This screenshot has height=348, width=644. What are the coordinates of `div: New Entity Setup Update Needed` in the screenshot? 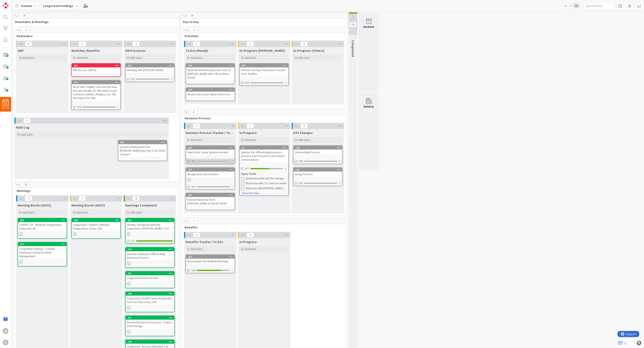 It's located at (210, 152).